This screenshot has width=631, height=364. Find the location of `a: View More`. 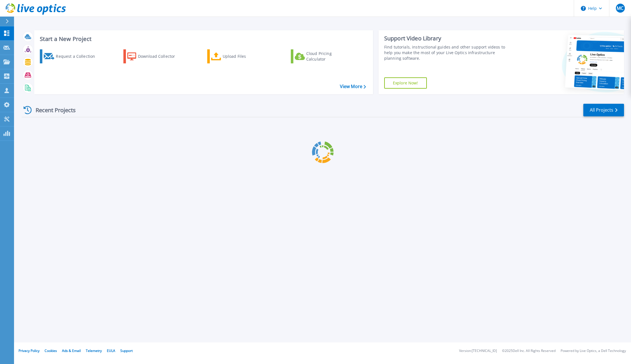

a: View More is located at coordinates (353, 86).